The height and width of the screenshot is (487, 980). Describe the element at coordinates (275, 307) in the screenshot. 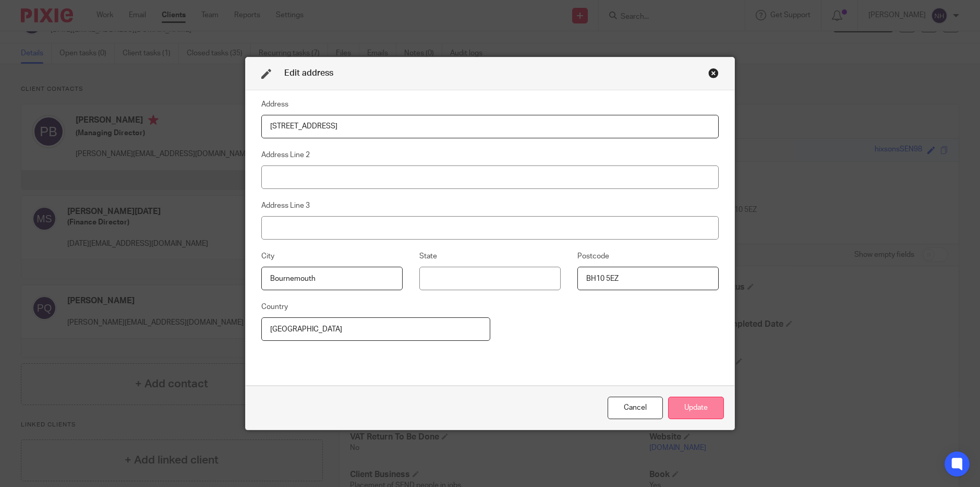

I see `label: Country` at that location.